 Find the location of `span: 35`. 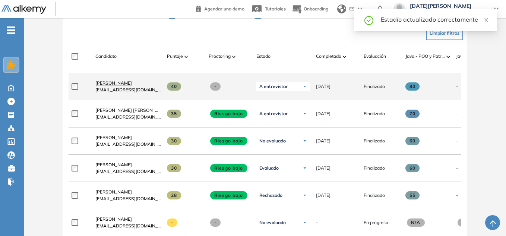

span: 35 is located at coordinates (174, 114).